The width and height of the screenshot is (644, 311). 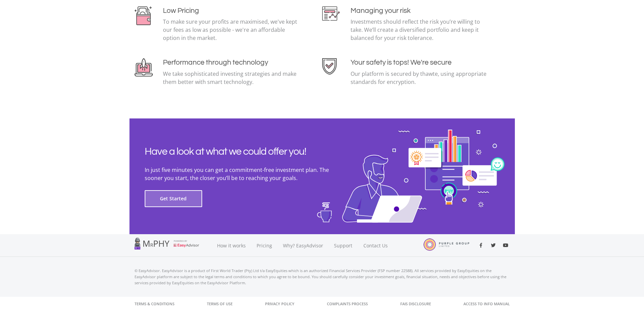 I want to click on a: Support, so click(x=343, y=245).